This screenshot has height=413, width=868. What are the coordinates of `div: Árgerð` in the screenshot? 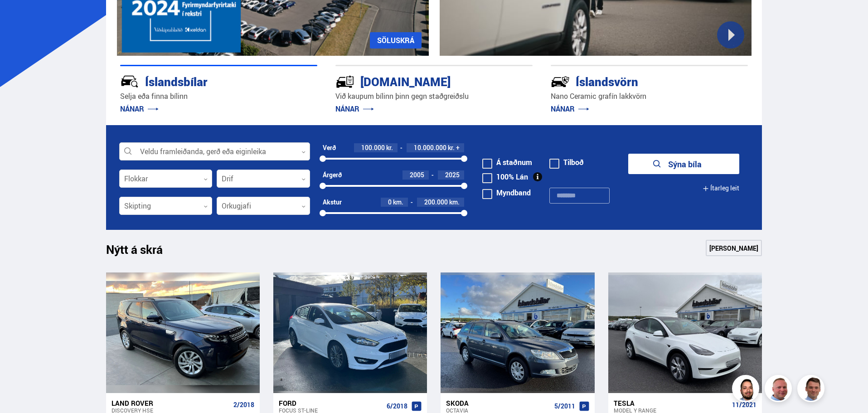 It's located at (332, 175).